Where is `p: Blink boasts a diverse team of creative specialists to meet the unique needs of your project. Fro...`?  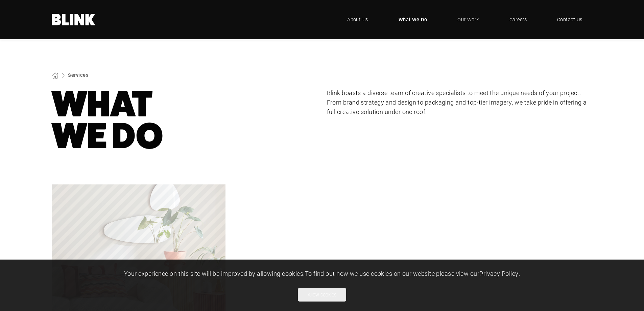
p: Blink boasts a diverse team of creative specialists to meet the unique needs of your project. Fro... is located at coordinates (459, 103).